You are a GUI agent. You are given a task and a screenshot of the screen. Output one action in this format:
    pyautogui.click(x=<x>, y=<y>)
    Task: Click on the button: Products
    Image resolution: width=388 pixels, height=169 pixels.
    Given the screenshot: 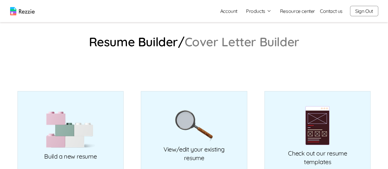 What is the action you would take?
    pyautogui.click(x=259, y=11)
    